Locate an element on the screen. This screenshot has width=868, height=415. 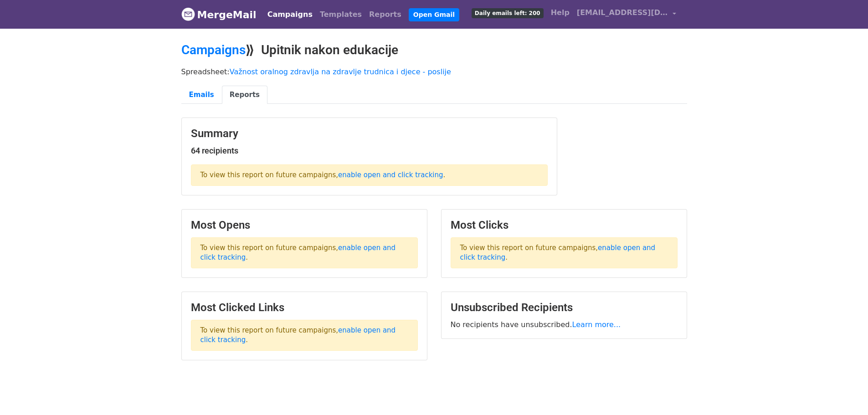
a: Open Gmail is located at coordinates (434, 15).